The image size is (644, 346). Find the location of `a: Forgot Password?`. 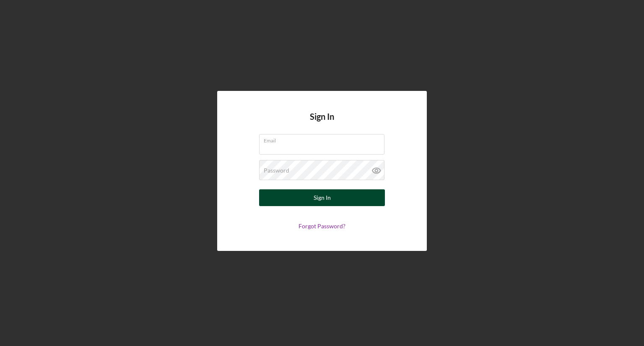

a: Forgot Password? is located at coordinates (322, 226).